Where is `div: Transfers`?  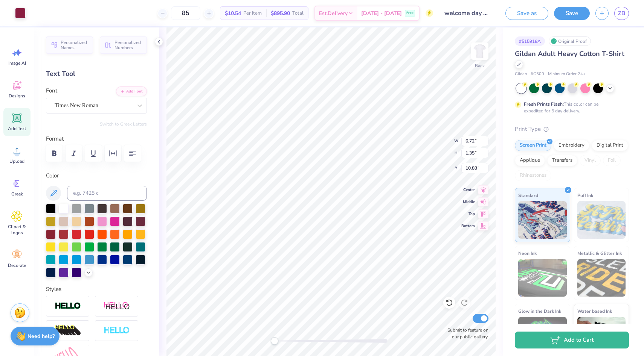
div: Transfers is located at coordinates (562, 161).